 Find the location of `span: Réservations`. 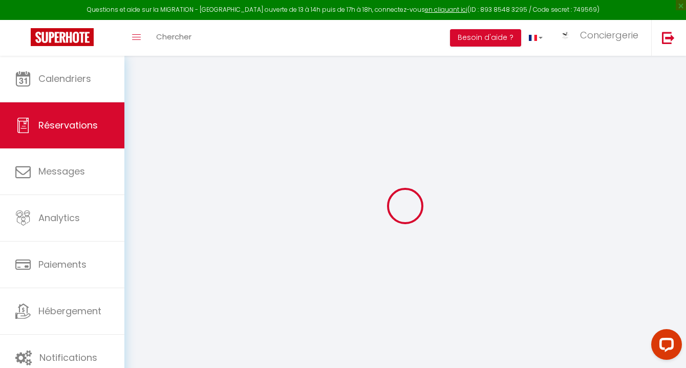

span: Réservations is located at coordinates (68, 125).